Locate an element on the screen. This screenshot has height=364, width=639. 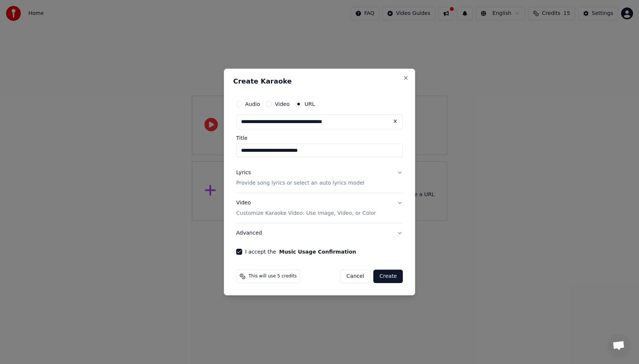
div: Video is located at coordinates (306, 208).